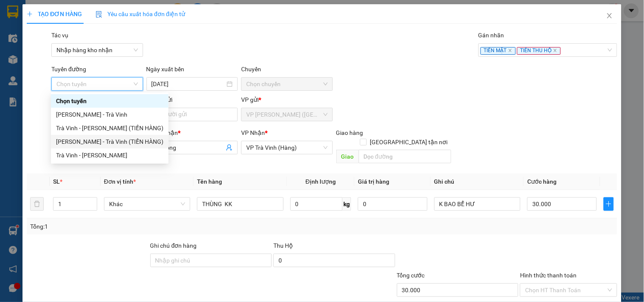 The width and height of the screenshot is (644, 302). I want to click on input: Ghi chú đơn hàng, so click(211, 260).